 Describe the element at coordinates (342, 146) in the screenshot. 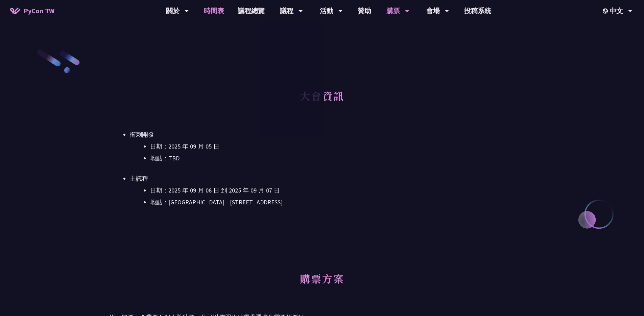

I see `li: 日期：2025 年 09 月 05 日` at that location.